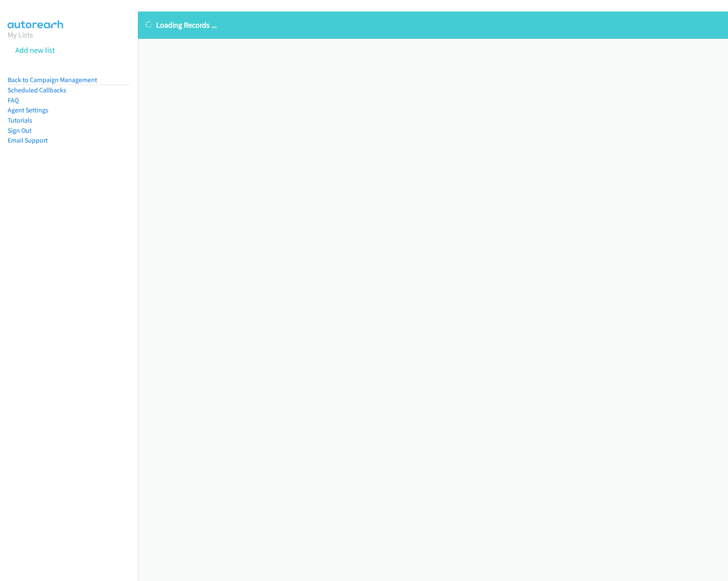 The image size is (728, 581). Describe the element at coordinates (53, 79) in the screenshot. I see `a: Back to Campaign Management` at that location.